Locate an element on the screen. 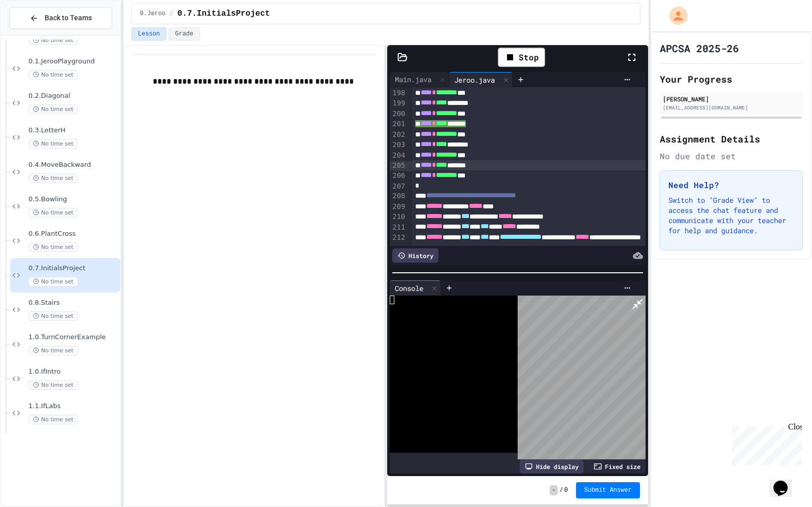 The width and height of the screenshot is (812, 507). span: 0.Jeroo is located at coordinates (153, 14).